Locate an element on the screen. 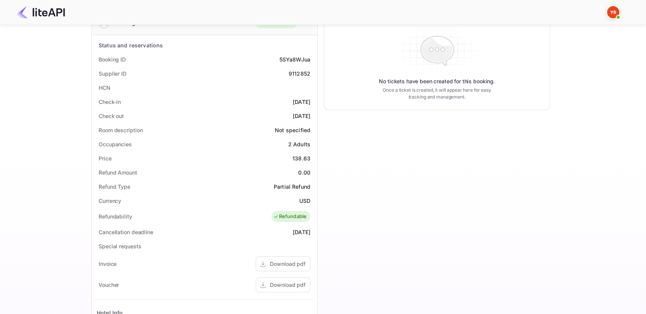 This screenshot has height=314, width=646. div: Refund Type is located at coordinates (114, 186).